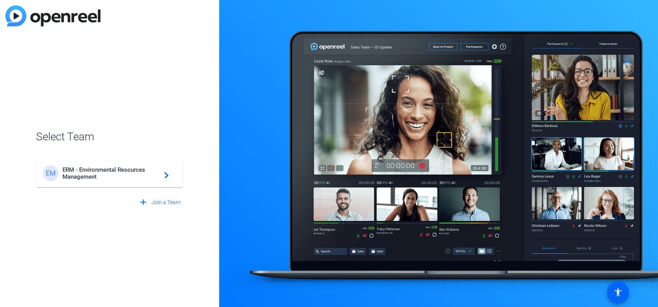  I want to click on span: Join a Team, so click(166, 203).